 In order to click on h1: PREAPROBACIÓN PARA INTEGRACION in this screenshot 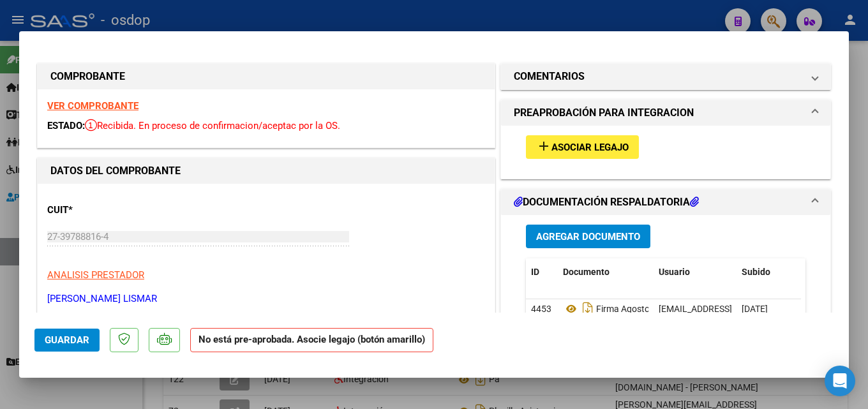, I will do `click(604, 113)`.